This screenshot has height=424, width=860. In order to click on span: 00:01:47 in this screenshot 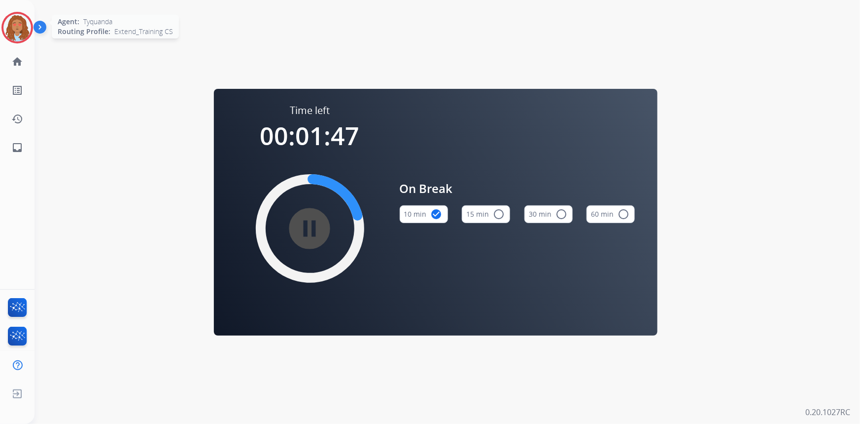, I will do `click(310, 136)`.